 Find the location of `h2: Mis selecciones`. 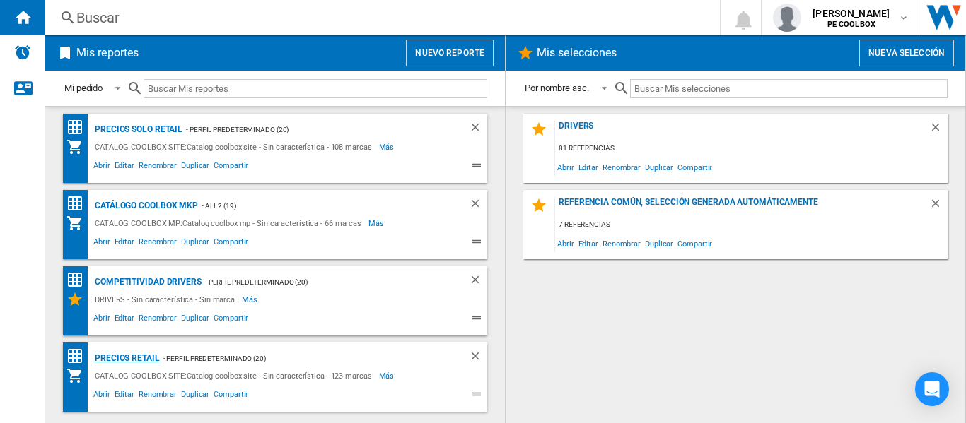

h2: Mis selecciones is located at coordinates (577, 53).